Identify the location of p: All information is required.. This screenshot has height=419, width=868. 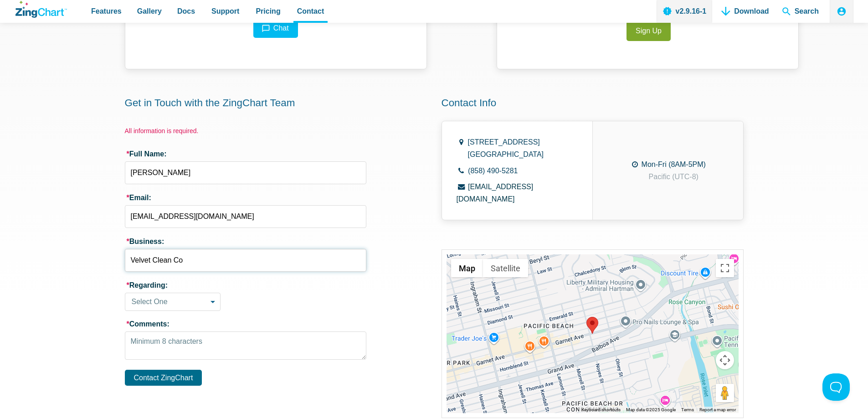
(246, 131).